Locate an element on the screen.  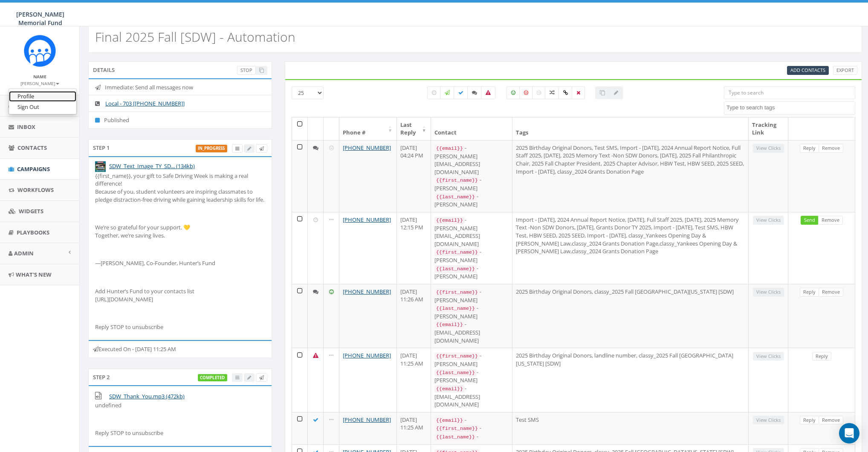
li: Published is located at coordinates (179, 120).